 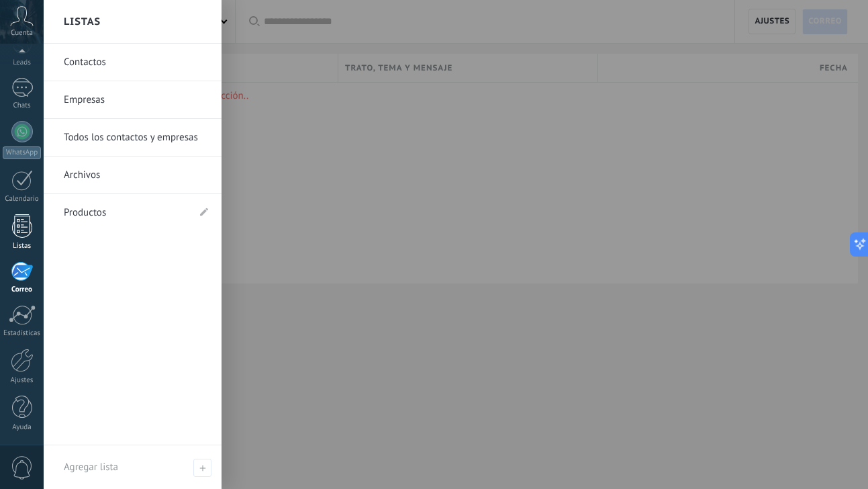 What do you see at coordinates (22, 427) in the screenshot?
I see `div: Ayuda` at bounding box center [22, 427].